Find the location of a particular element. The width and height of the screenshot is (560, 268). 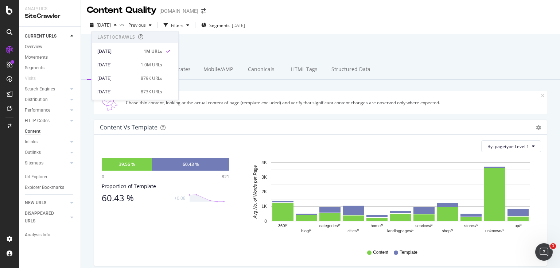

div: 873K URLs is located at coordinates (151, 91).